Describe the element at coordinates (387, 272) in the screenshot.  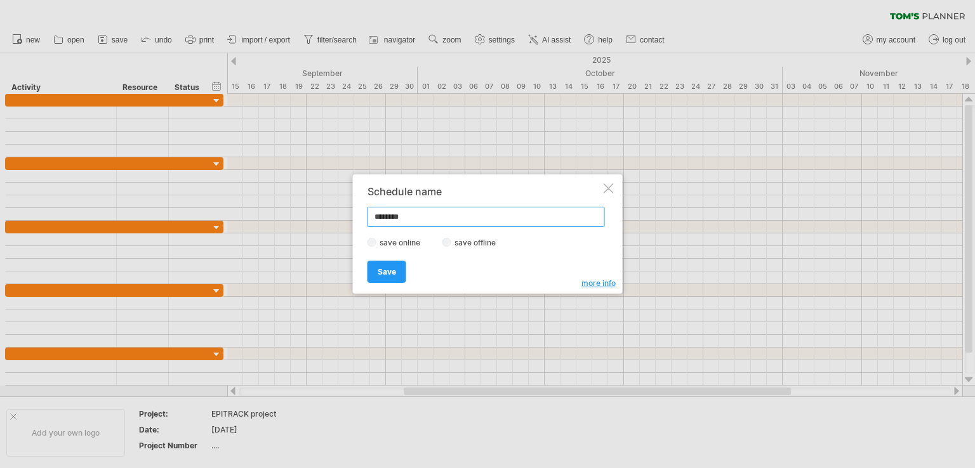
I see `a: Save` at that location.